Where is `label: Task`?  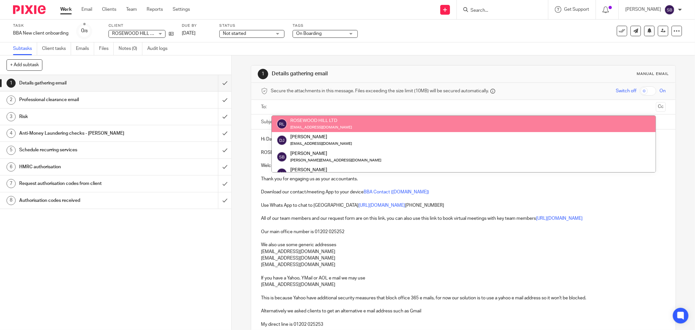 label: Task is located at coordinates (41, 26).